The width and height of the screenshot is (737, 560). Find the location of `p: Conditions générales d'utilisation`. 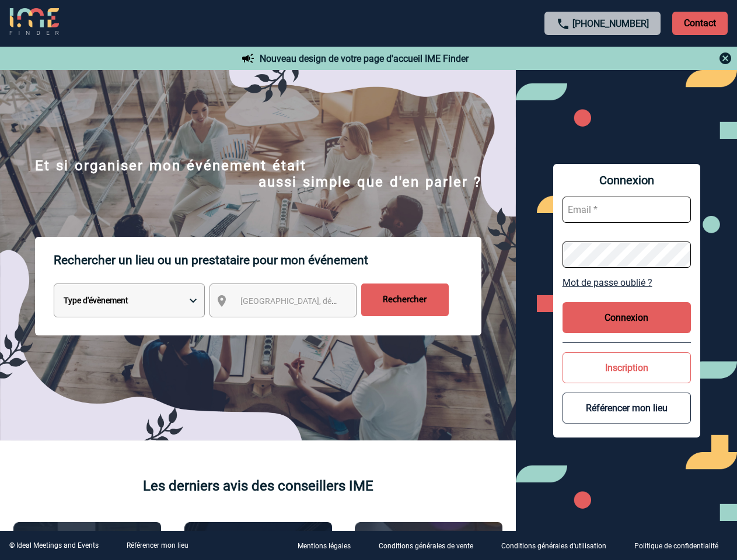

p: Conditions générales d'utilisation is located at coordinates (554, 547).